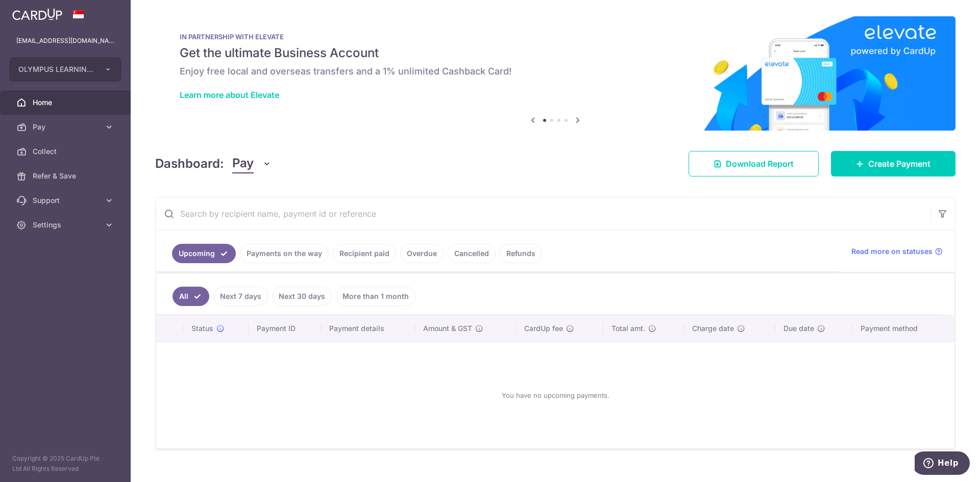  What do you see at coordinates (555, 71) in the screenshot?
I see `h6: Enjoy free local and overseas transfers and a 1% unlimited Cashback Card!` at bounding box center [555, 71].